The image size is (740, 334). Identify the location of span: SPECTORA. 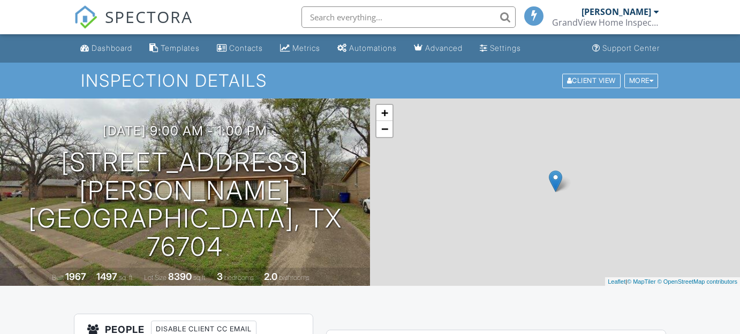
(149, 17).